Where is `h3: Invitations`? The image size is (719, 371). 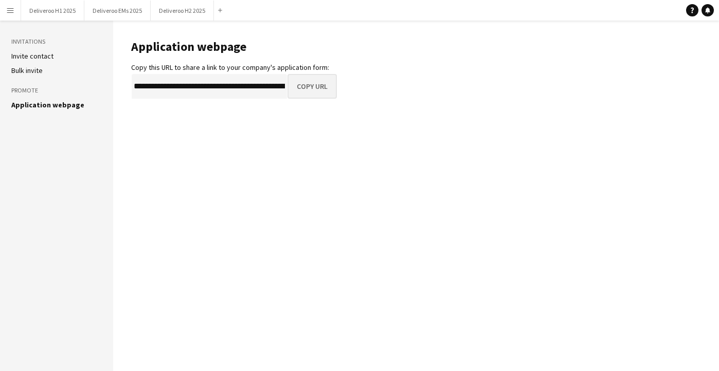
h3: Invitations is located at coordinates (57, 42).